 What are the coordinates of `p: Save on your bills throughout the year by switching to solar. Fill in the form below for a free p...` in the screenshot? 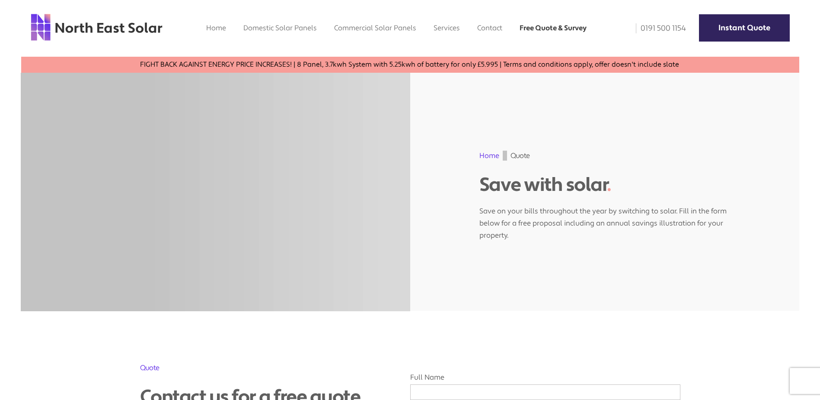 It's located at (605, 219).